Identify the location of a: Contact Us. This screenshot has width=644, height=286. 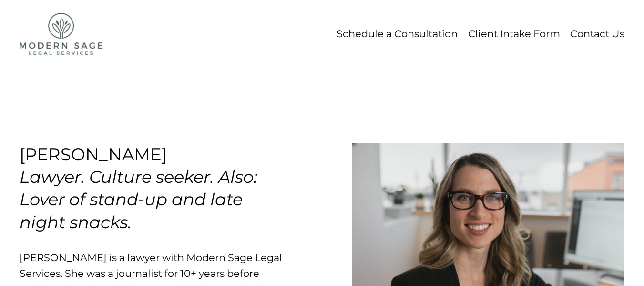
(597, 34).